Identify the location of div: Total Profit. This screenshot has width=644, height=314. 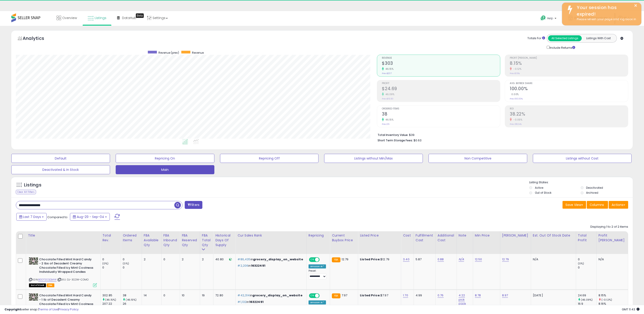
(586, 238).